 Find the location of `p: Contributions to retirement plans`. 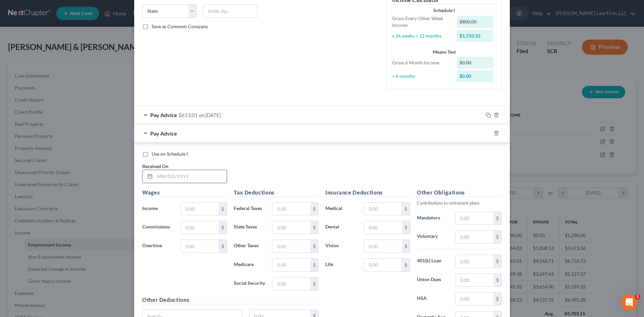

p: Contributions to retirement plans is located at coordinates (459, 203).